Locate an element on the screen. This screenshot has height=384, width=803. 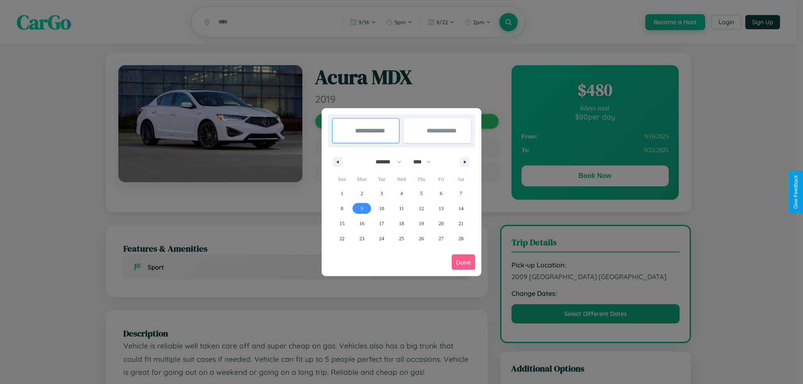
button: 22 is located at coordinates (342, 239).